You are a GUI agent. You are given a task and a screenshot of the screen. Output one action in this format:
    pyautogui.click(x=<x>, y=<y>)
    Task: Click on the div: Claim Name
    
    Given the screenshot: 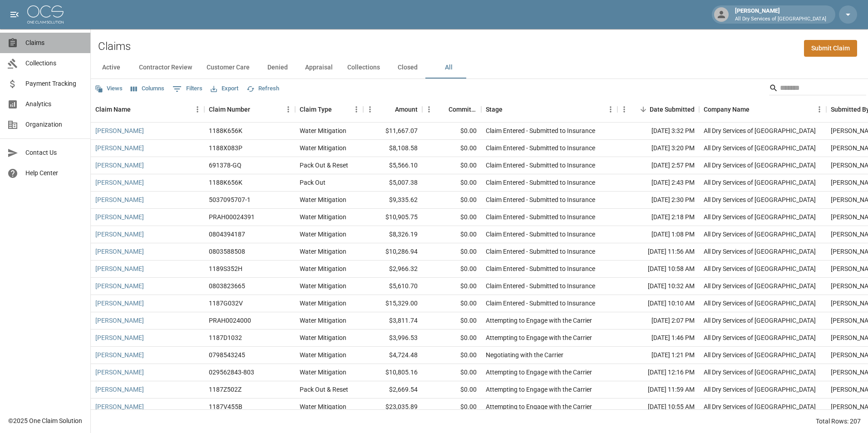 What is the action you would take?
    pyautogui.click(x=148, y=109)
    